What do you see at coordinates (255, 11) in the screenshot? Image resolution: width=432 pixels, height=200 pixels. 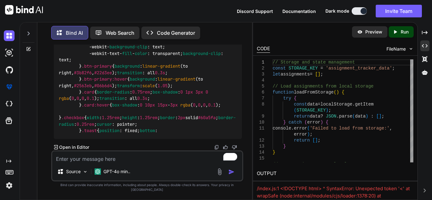 I see `span: Discord Support` at bounding box center [255, 11].